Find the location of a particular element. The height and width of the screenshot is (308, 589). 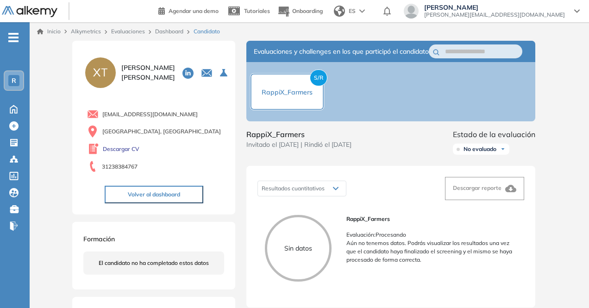

button: Descargar reporte is located at coordinates (484, 188).